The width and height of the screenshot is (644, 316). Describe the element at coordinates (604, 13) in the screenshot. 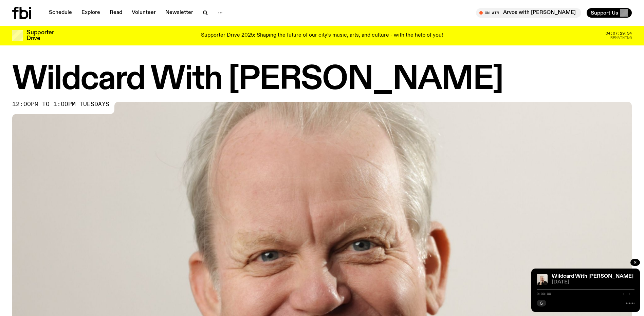

I see `span: Support Us` at that location.